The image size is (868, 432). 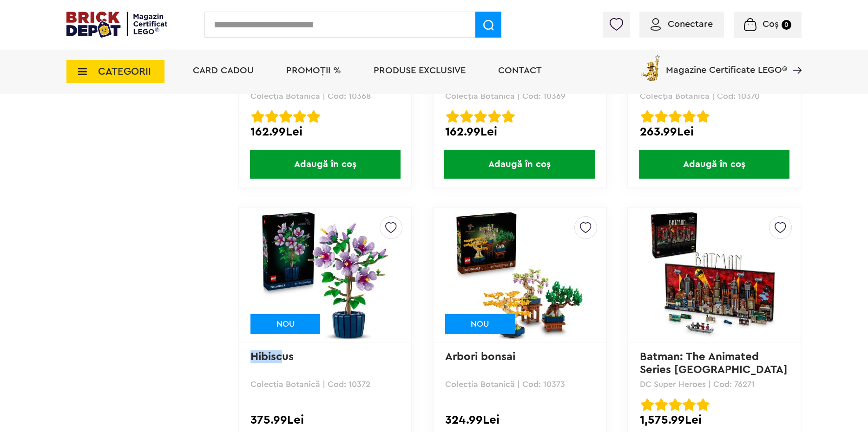 I want to click on span: Produse exclusive, so click(x=420, y=70).